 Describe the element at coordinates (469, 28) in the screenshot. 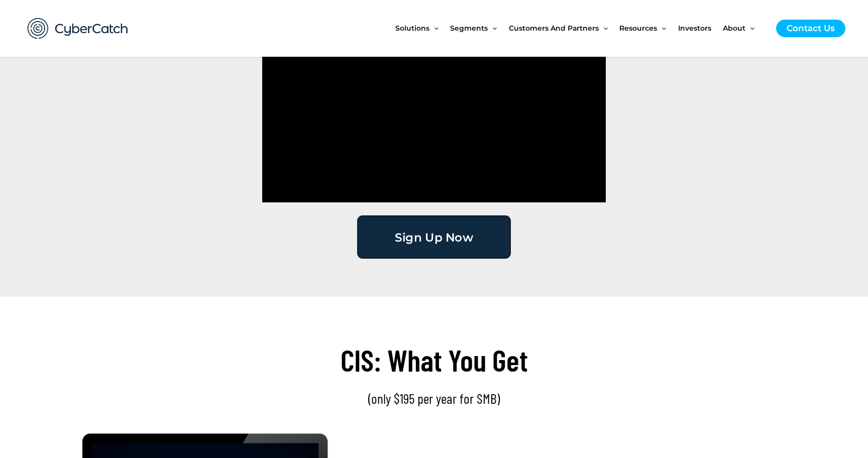

I see `span: Segments` at that location.